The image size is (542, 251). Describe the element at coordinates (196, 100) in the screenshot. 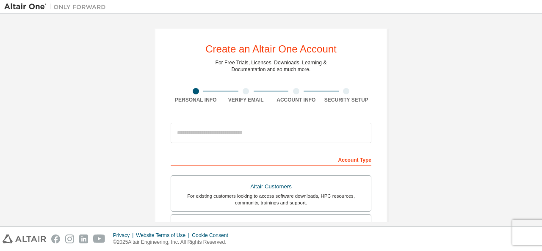

I see `div: Personal Info` at that location.